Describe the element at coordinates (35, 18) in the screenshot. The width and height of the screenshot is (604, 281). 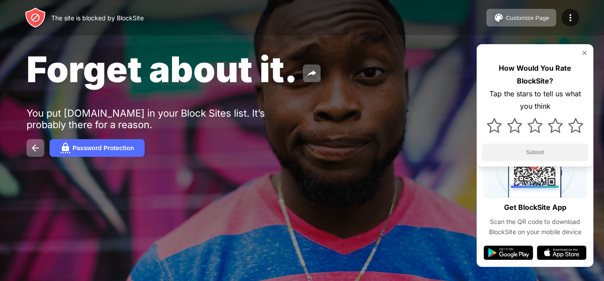
I see `img: header-logo.svg` at that location.